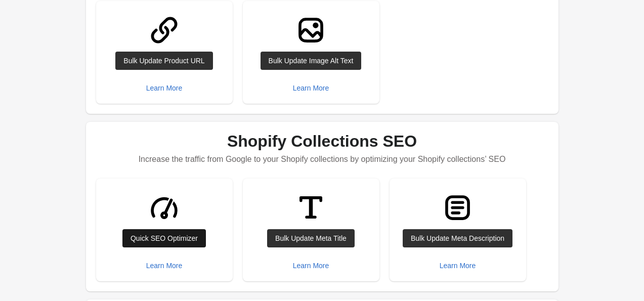 This screenshot has width=644, height=301. What do you see at coordinates (164, 30) in the screenshot?
I see `img: LinkMinor-ab1ad89fd1997c3bec88bdaa9090a6519f48abaf731dc9ef56a2f2c6a9edd30f.svg` at bounding box center [164, 30].